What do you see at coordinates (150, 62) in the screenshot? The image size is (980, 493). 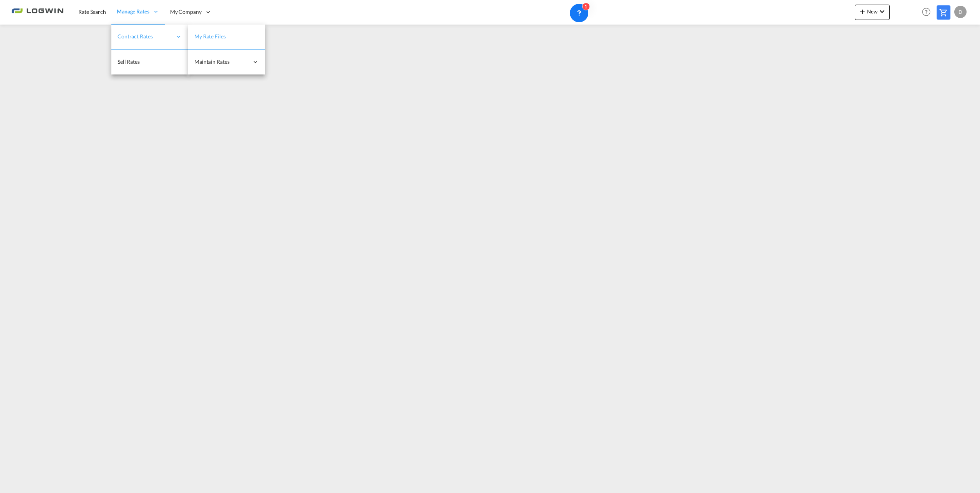 I see `a: Sell Rates` at bounding box center [150, 62].